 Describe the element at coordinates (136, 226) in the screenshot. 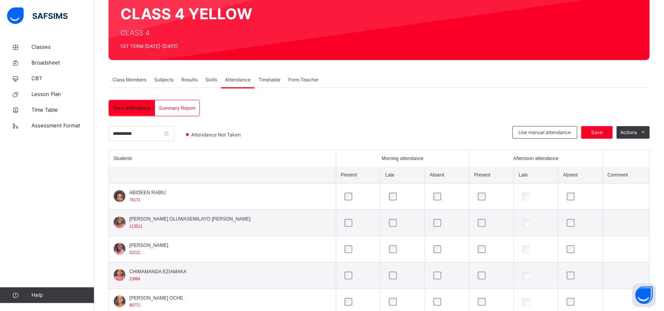

I see `span: 113511` at that location.